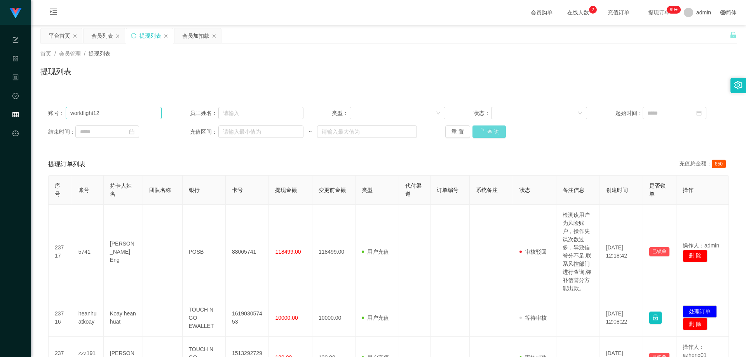 The width and height of the screenshot is (746, 357). I want to click on span: 操作人：admin, so click(701, 246).